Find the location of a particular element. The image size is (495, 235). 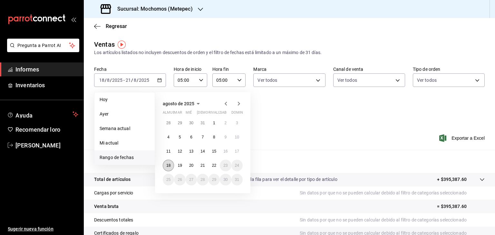

button: 28 de agosto de 2025 is located at coordinates (202, 180).